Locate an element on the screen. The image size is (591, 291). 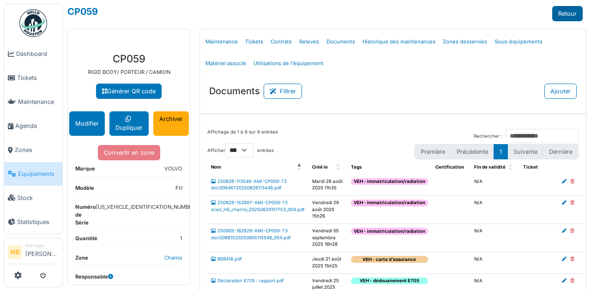
p: RIGID BODY/ PORTEUR / CAMION is located at coordinates (129, 72).